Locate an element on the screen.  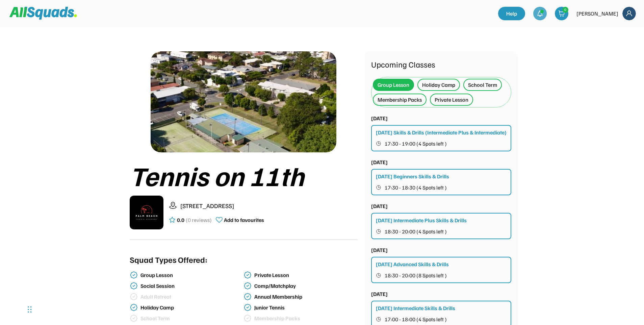
button: 17:30 - 19:00 (4 Spots left ) is located at coordinates (441, 144).